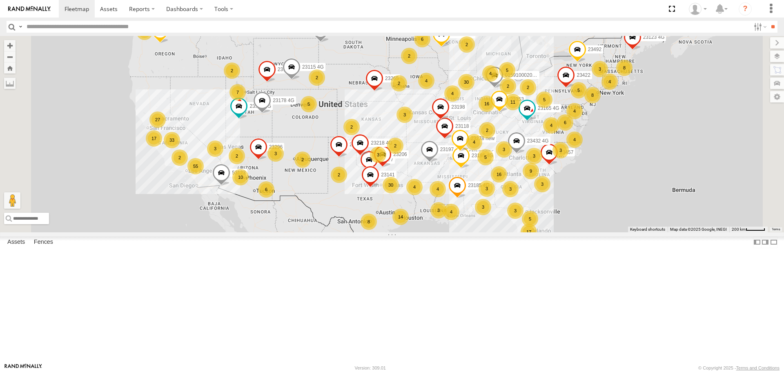 This screenshot has height=372, width=784. I want to click on div: 11, so click(513, 102).